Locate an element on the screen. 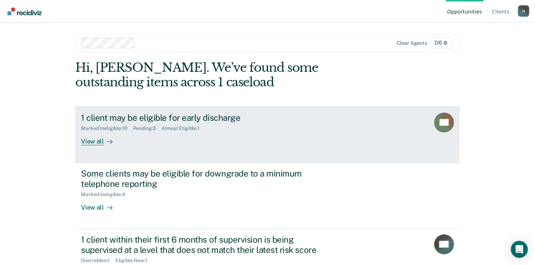 The width and height of the screenshot is (535, 265). a: 1 client may be eligible for early dischargeMarked Ineligible:10Pending:3Almost Eligible:1View all is located at coordinates (267, 134).